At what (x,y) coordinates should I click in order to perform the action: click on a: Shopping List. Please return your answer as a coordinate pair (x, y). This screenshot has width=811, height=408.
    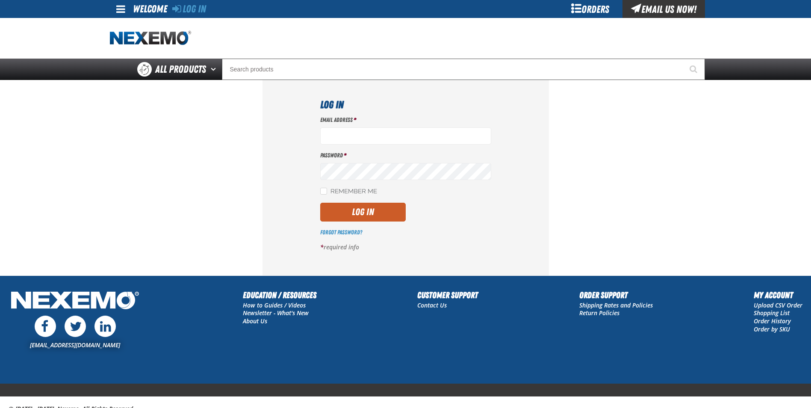
    Looking at the image, I should click on (771, 312).